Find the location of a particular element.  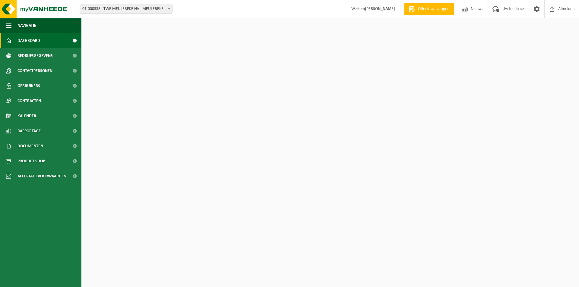

span: Product Shop is located at coordinates (31, 161).